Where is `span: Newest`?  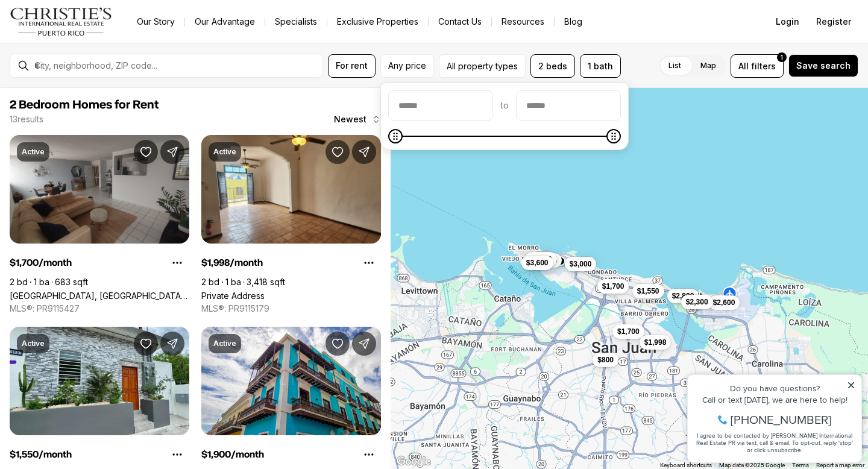
span: Newest is located at coordinates (350, 120).